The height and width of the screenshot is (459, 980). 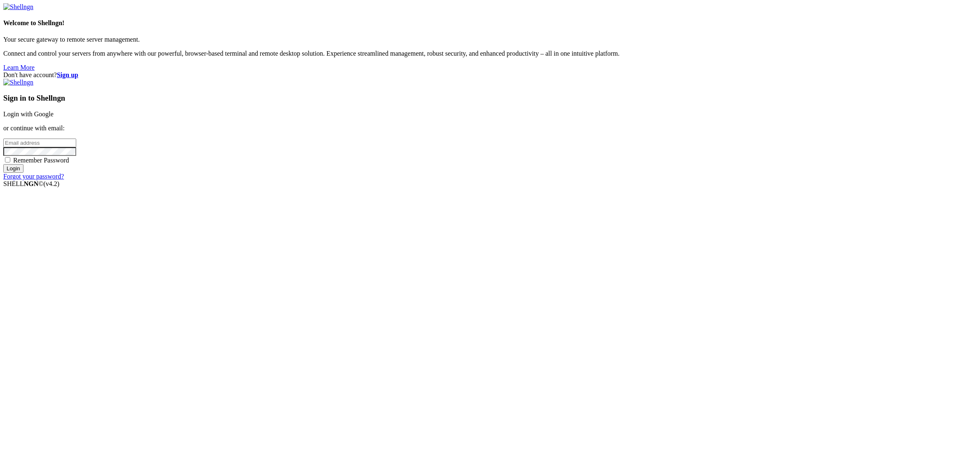 What do you see at coordinates (33, 176) in the screenshot?
I see `a: Forgot your password?` at bounding box center [33, 176].